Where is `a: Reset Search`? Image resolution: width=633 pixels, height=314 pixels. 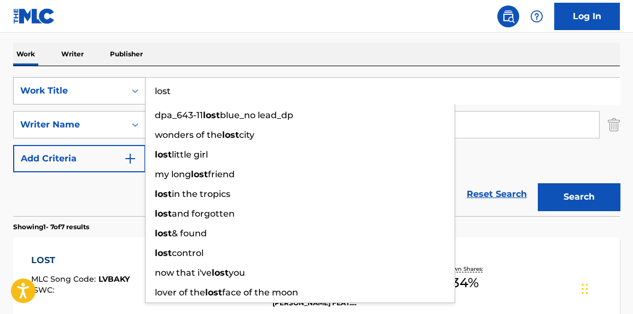
a: Reset Search is located at coordinates (496, 194).